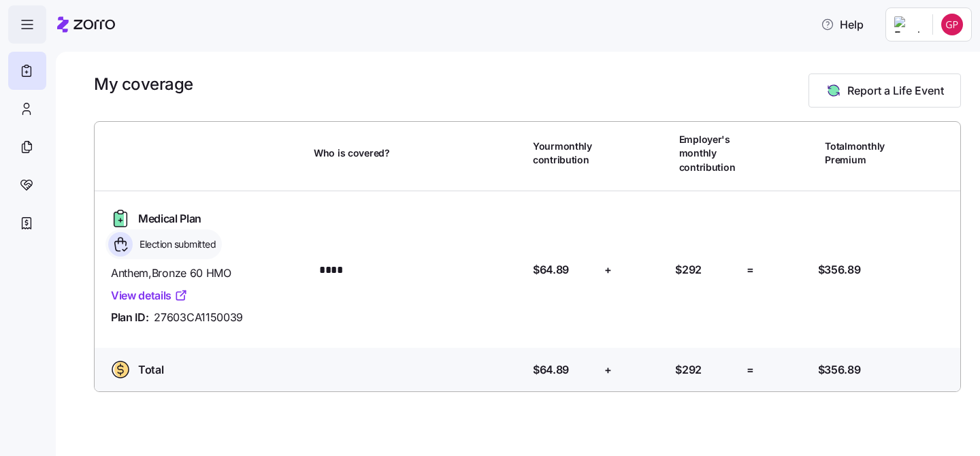  What do you see at coordinates (130, 317) in the screenshot?
I see `span: Plan ID:` at bounding box center [130, 317].